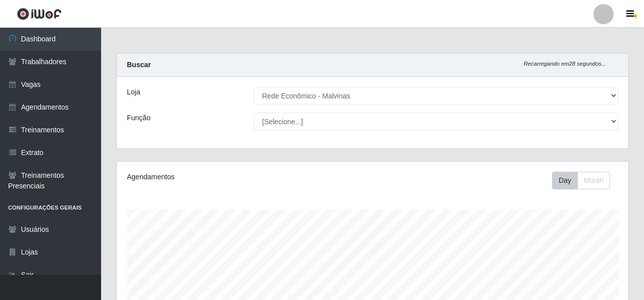 This screenshot has width=644, height=300. What do you see at coordinates (565, 64) in the screenshot?
I see `i: Recarregando em 28 segundos...` at bounding box center [565, 64].